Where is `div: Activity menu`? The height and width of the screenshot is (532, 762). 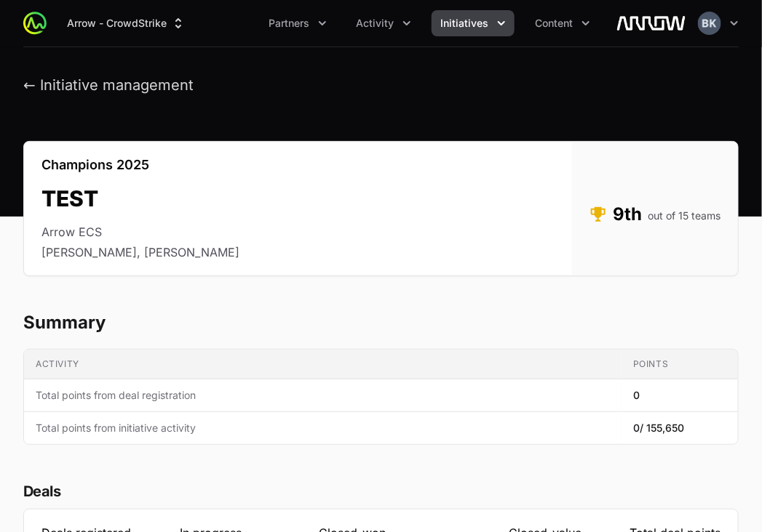
div: Activity menu is located at coordinates (383, 23).